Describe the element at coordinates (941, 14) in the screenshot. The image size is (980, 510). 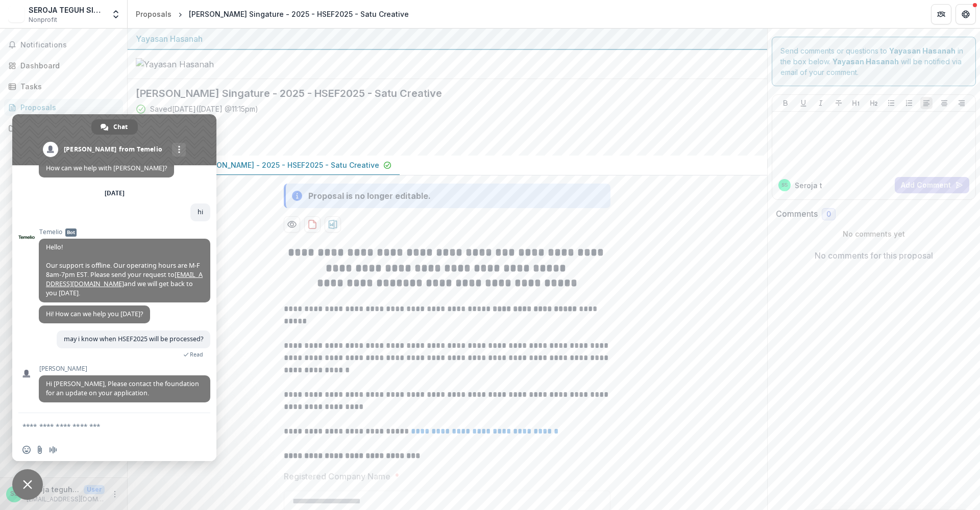
I see `button: Partners` at that location.